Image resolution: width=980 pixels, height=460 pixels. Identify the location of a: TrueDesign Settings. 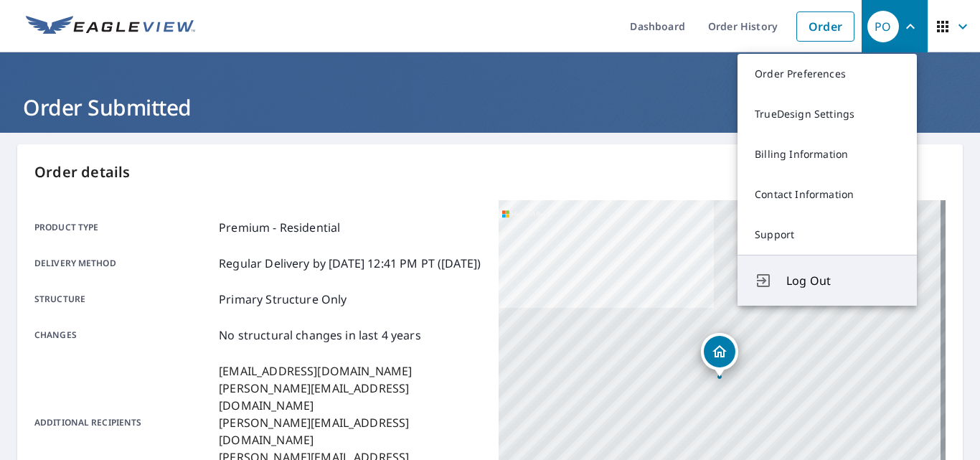
(827, 114).